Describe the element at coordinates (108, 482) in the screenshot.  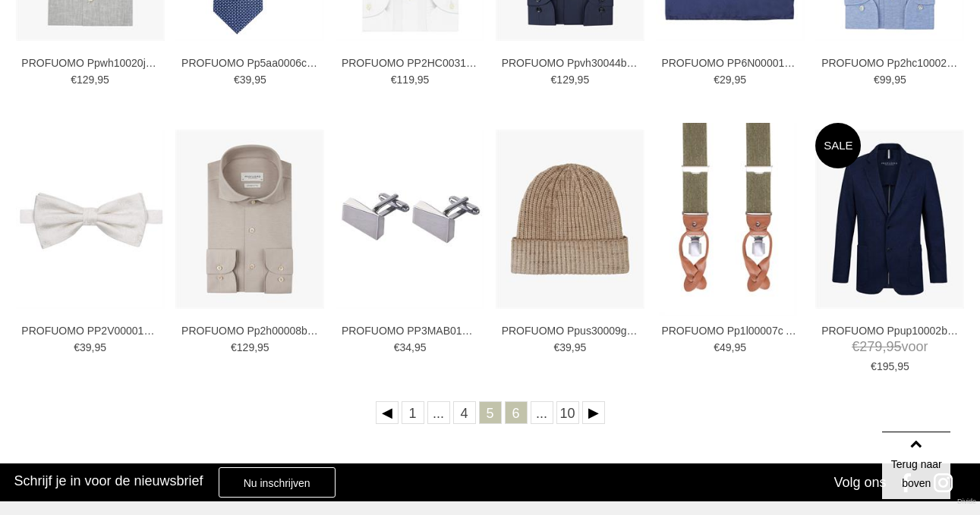
I see `h3: Schrijf je in voor de nieuwsbrief` at that location.